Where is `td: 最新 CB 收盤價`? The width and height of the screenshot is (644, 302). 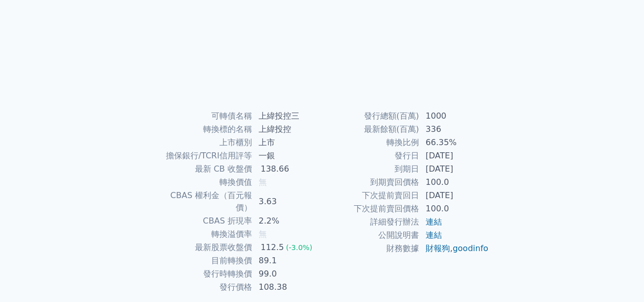
td: 最新 CB 收盤價 is located at coordinates (204, 169).